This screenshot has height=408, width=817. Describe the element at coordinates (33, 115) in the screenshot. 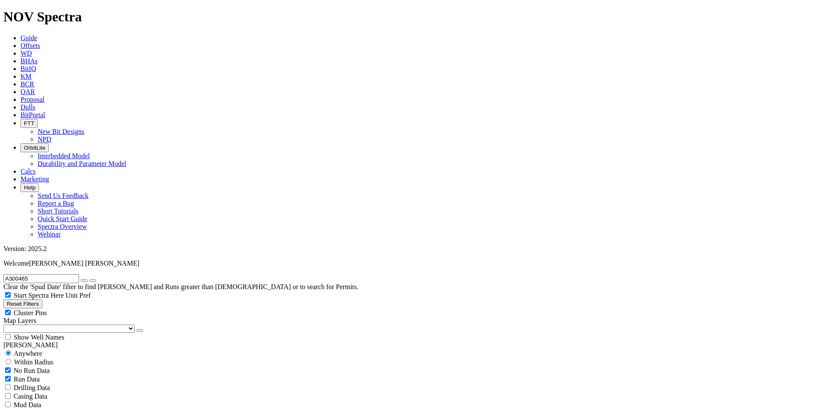

I see `span: BitPortal` at that location.